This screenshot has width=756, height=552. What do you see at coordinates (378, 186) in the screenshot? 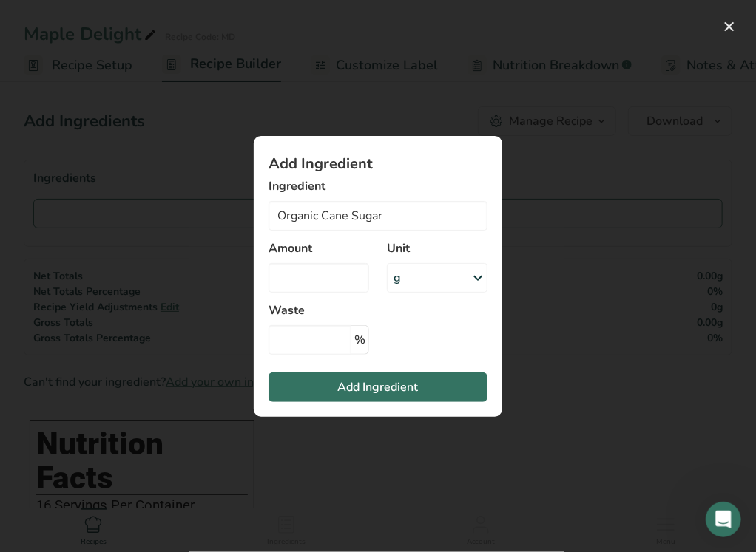
I see `label: Ingredient` at bounding box center [378, 186].